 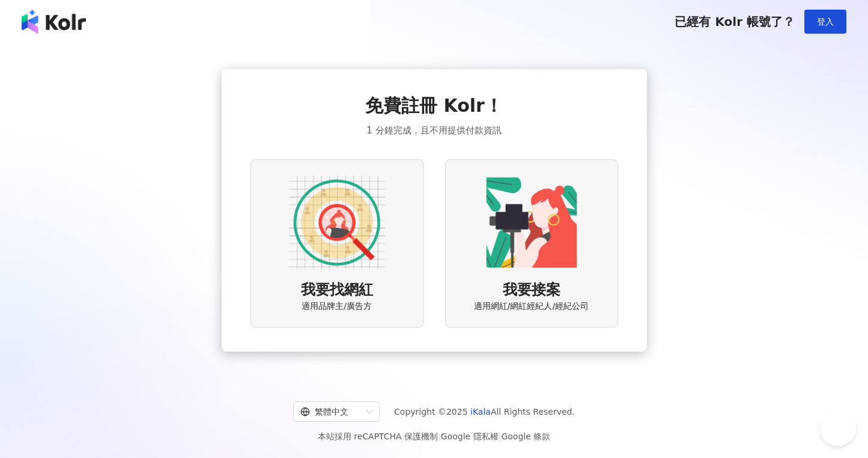 I want to click on div: 繁體中文, so click(x=331, y=412).